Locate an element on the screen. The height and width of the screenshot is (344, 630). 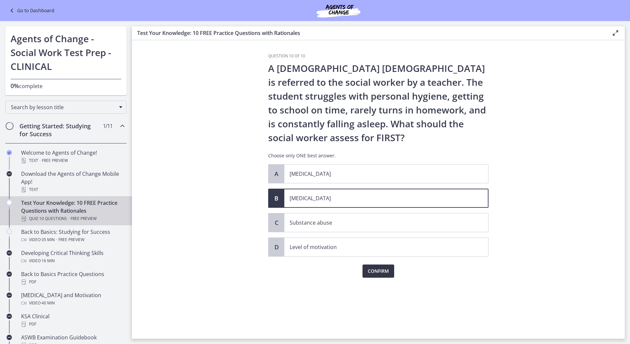
span: 1 / 11 is located at coordinates (108, 126).